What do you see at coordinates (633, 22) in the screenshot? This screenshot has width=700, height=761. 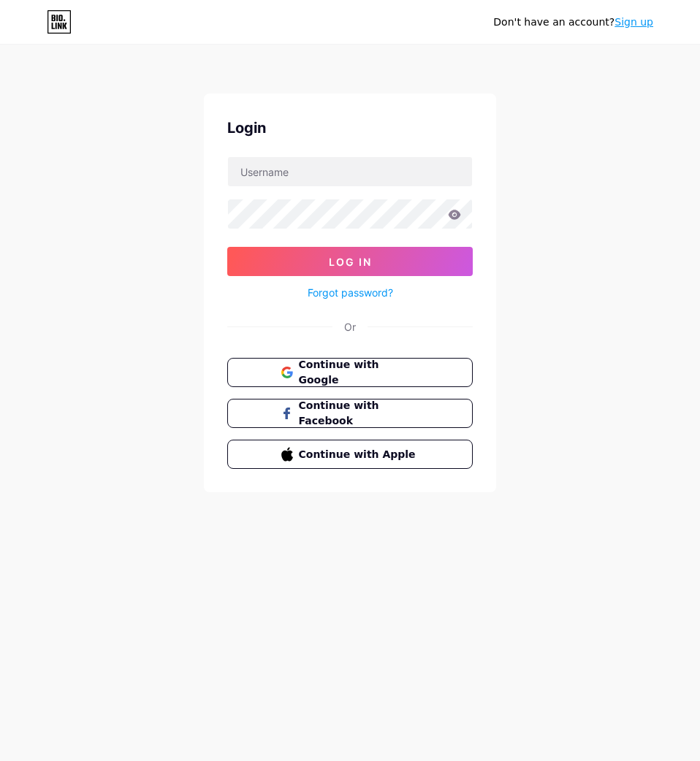 I see `a: Sign up` at bounding box center [633, 22].